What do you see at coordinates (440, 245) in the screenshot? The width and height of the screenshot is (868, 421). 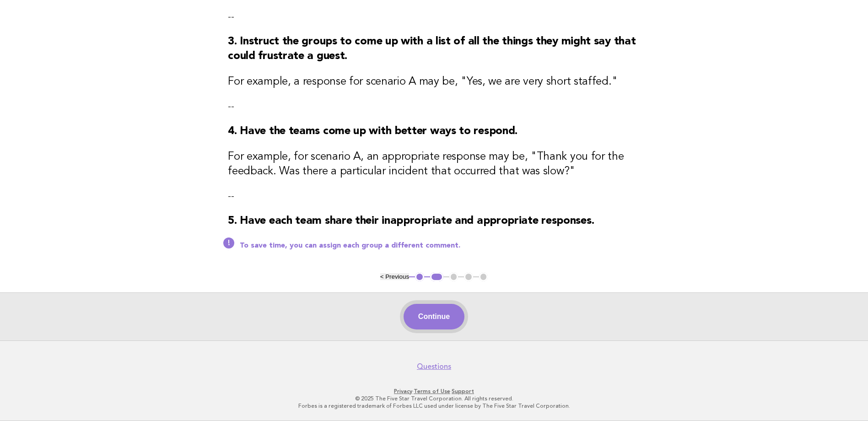 I see `p: To save time, you can assign each group a different comment.` at bounding box center [440, 245].